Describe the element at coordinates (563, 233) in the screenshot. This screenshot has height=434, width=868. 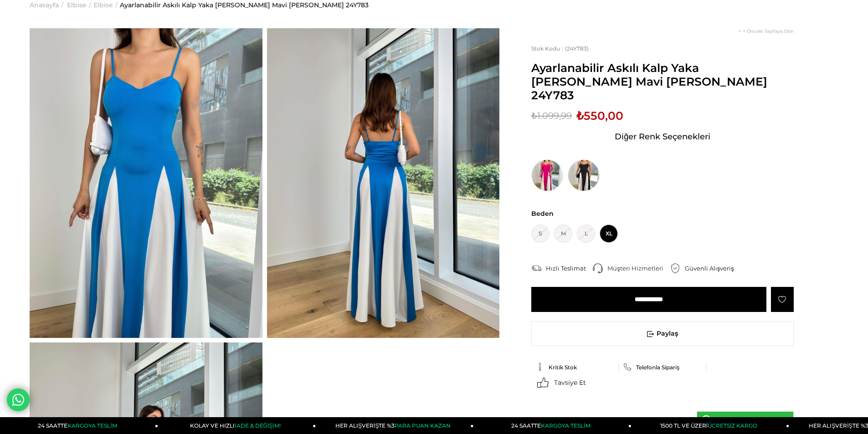
I see `span: M` at that location.